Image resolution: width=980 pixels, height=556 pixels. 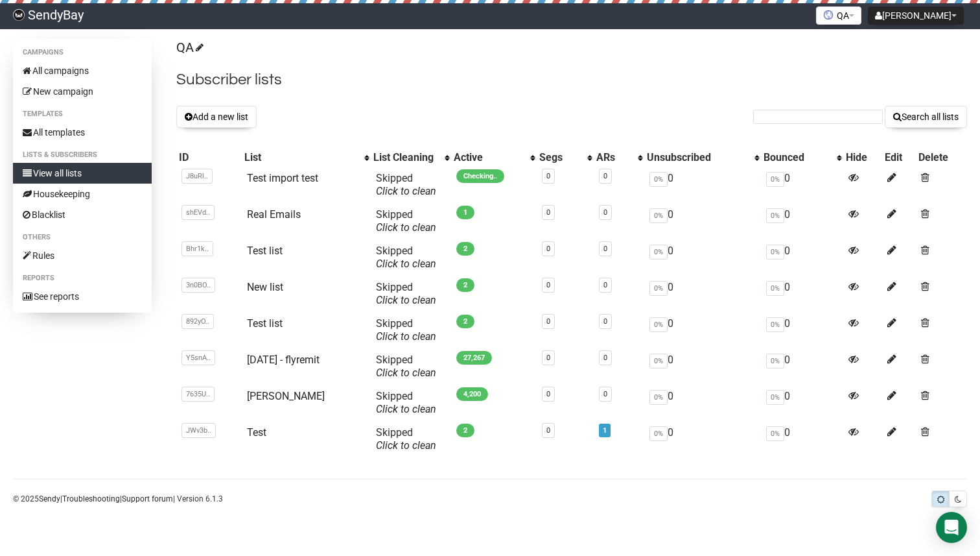 I want to click on a: Troubleshooting, so click(x=91, y=499).